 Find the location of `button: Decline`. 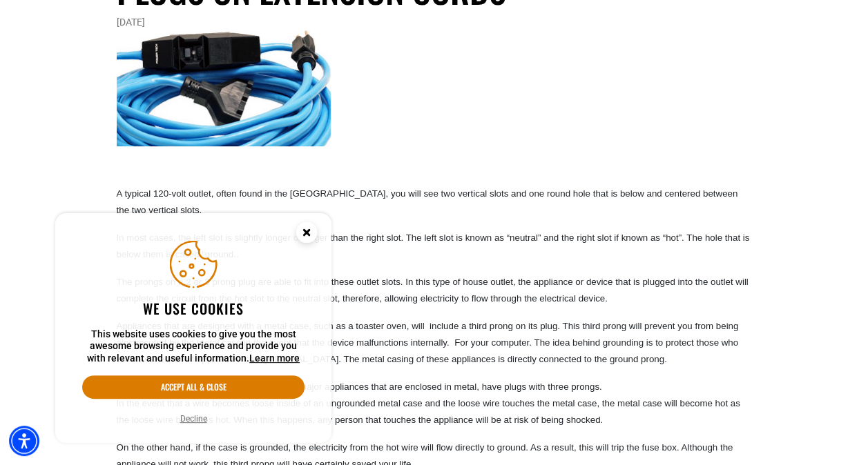

button: Decline is located at coordinates (193, 419).